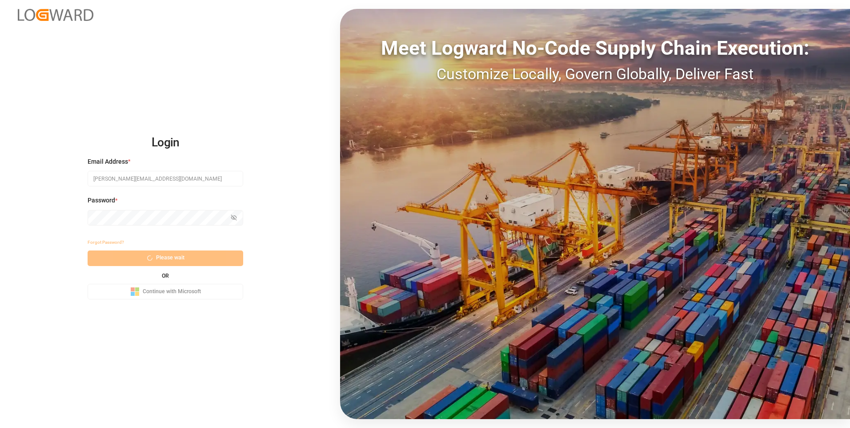 The image size is (850, 428). What do you see at coordinates (595, 74) in the screenshot?
I see `div: Customize Locally, Govern Globally, Deliver Fast` at bounding box center [595, 74].